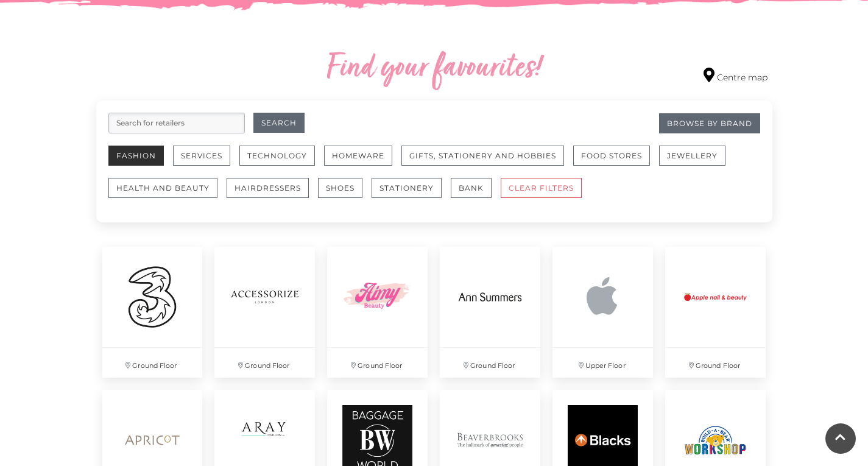 The width and height of the screenshot is (868, 466). Describe the element at coordinates (546, 194) in the screenshot. I see `a: CLEAR FILTERS` at that location.